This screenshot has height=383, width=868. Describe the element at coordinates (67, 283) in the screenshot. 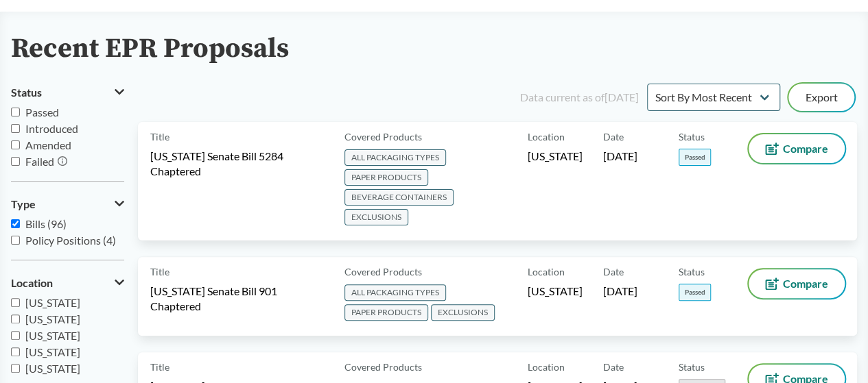

I see `button: Location` at that location.